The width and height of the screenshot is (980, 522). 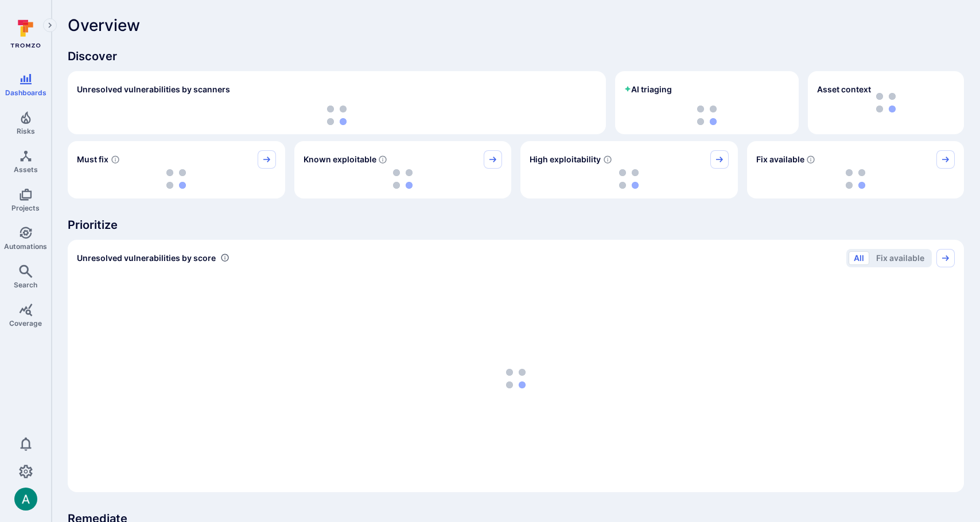 I want to click on button: All, so click(x=859, y=258).